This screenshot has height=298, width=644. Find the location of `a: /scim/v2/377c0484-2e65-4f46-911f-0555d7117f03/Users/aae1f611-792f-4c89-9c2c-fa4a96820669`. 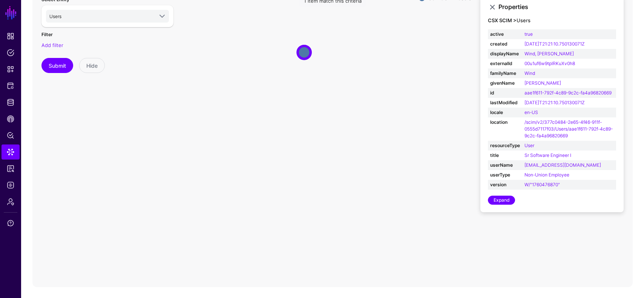

a: /scim/v2/377c0484-2e65-4f46-911f-0555d7117f03/Users/aae1f611-792f-4c89-9c2c-fa4a96820669 is located at coordinates (569, 129).